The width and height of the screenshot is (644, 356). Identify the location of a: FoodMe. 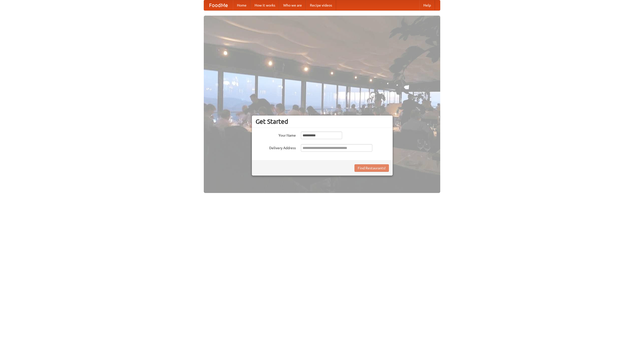
(218, 5).